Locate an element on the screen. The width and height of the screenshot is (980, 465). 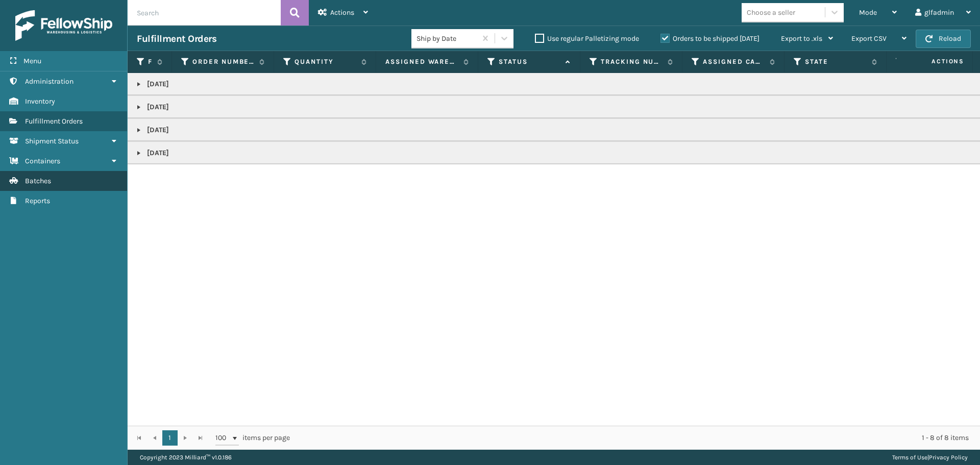
span: Menu is located at coordinates (32, 61).